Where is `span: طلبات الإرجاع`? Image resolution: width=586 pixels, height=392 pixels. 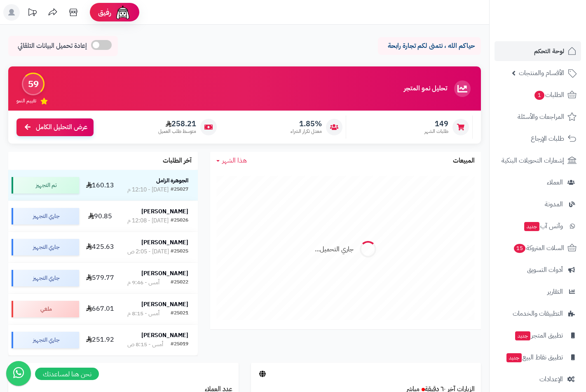 span: طلبات الإرجاع is located at coordinates (548, 138).